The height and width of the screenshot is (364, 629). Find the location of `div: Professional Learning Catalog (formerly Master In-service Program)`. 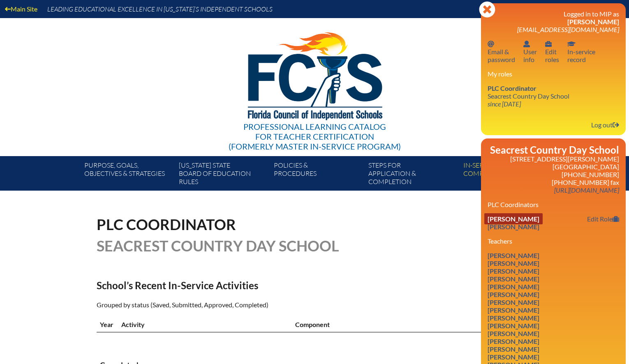

div: Professional Learning Catalog (formerly Master In-service Program) is located at coordinates (314, 136).